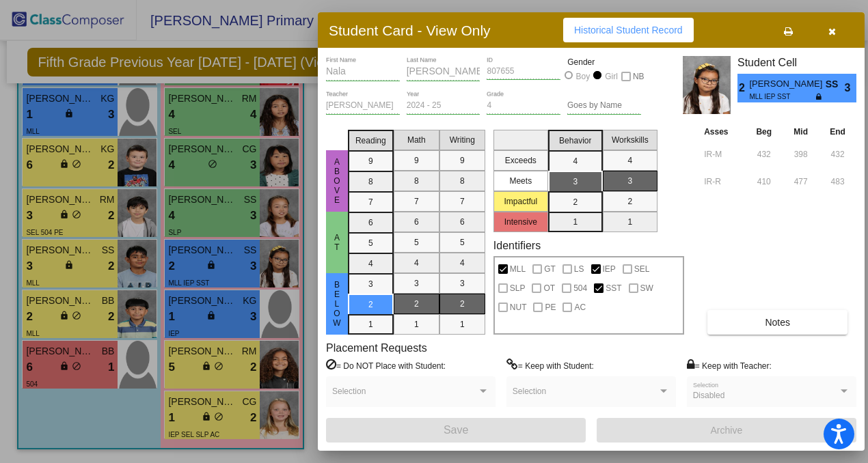 Image resolution: width=868 pixels, height=463 pixels. What do you see at coordinates (549, 270) in the screenshot?
I see `span: GT` at bounding box center [549, 270].